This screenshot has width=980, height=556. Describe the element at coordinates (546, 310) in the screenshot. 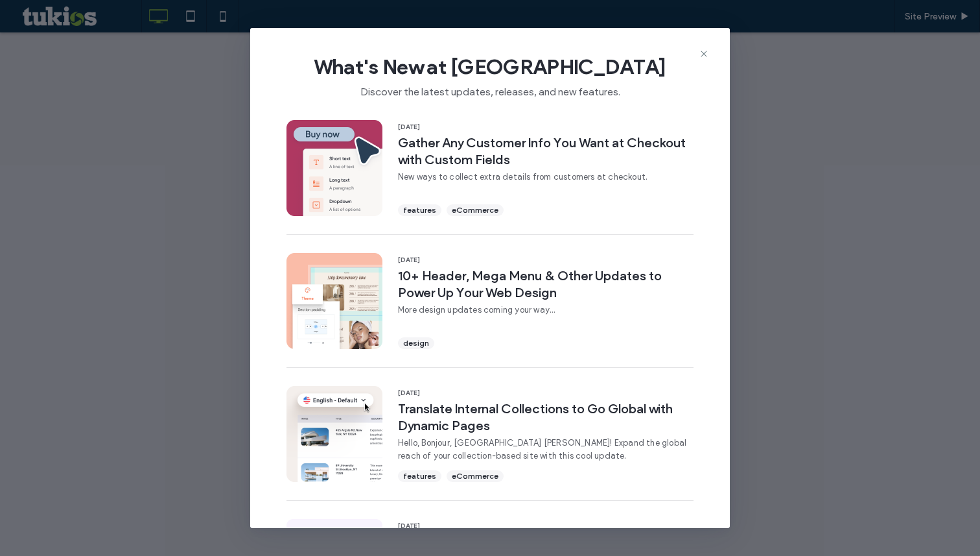

I see `span: More design updates coming your way...` at that location.